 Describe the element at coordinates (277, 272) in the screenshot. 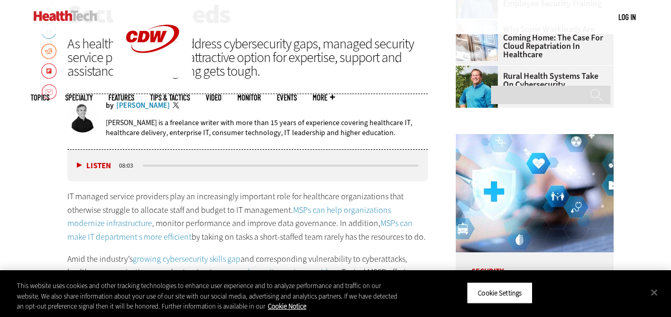

I see `a: managed security service providers` at that location.